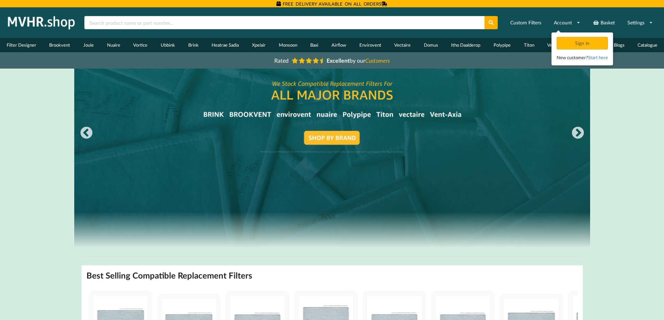 This screenshot has height=320, width=664. I want to click on a: Itho Daalderop, so click(466, 45).